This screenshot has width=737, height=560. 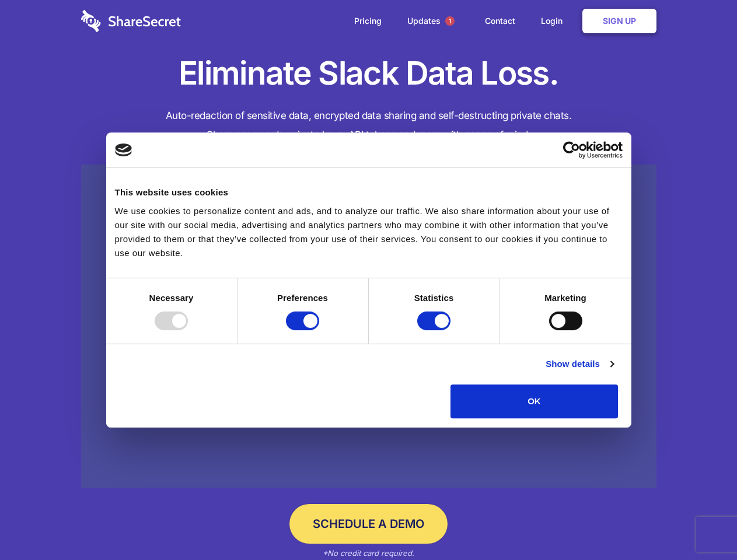 What do you see at coordinates (369, 233) in the screenshot?
I see `div: We use cookies to personalize content and ads, and to analyze our traffic. We also share informat...` at bounding box center [369, 233].